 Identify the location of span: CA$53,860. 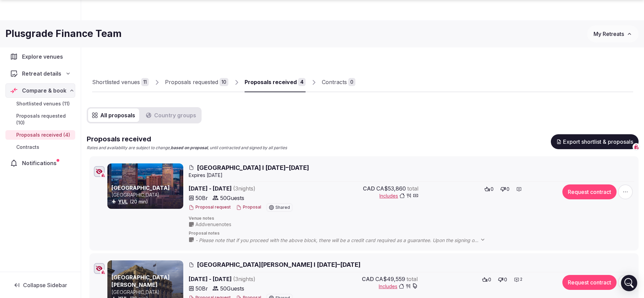
(391, 189).